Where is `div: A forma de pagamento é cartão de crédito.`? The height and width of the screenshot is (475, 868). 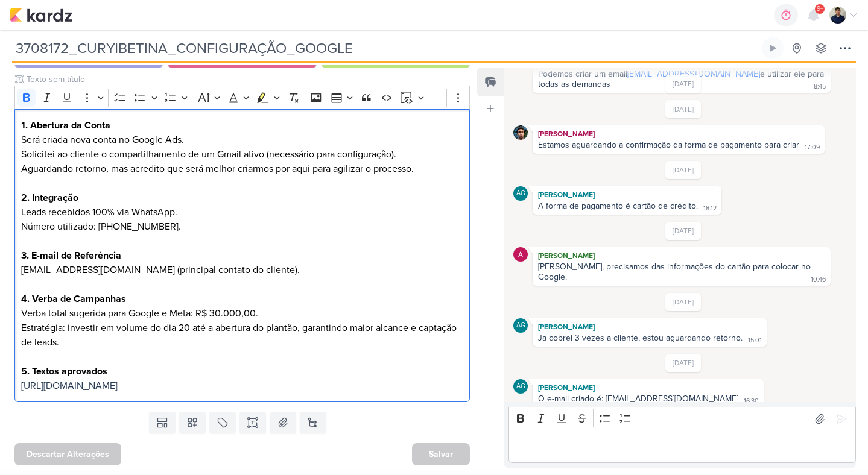
div: A forma de pagamento é cartão de crédito. is located at coordinates (618, 206).